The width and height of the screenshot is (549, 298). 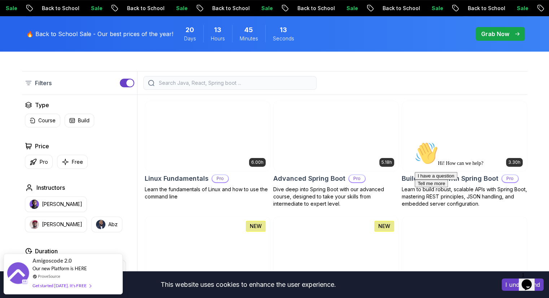 I want to click on img: :wave:, so click(x=14, y=14).